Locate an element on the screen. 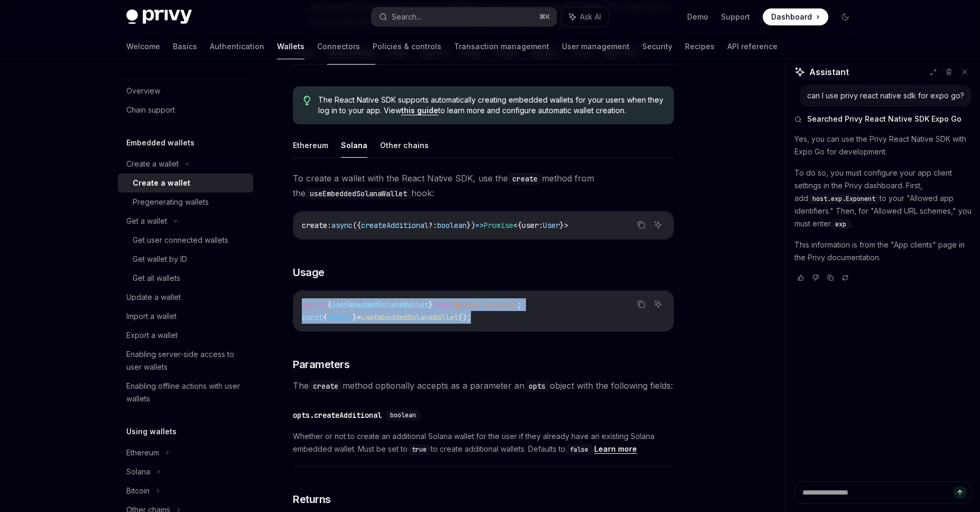 This screenshot has height=512, width=980. button: Send message is located at coordinates (960, 492).